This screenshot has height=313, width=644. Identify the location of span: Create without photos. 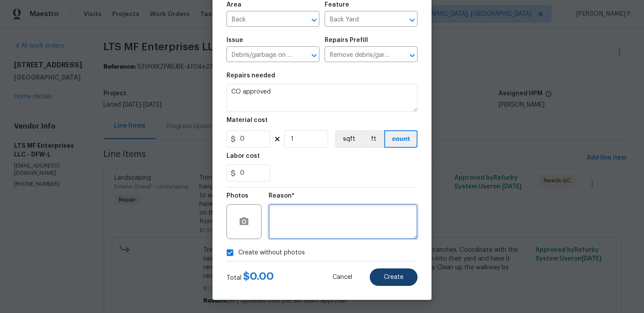
(272, 253).